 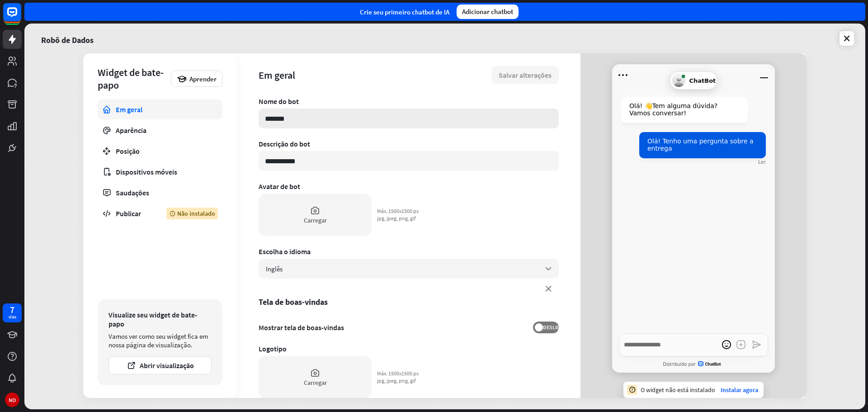 I want to click on font: Instalar agora, so click(x=739, y=389).